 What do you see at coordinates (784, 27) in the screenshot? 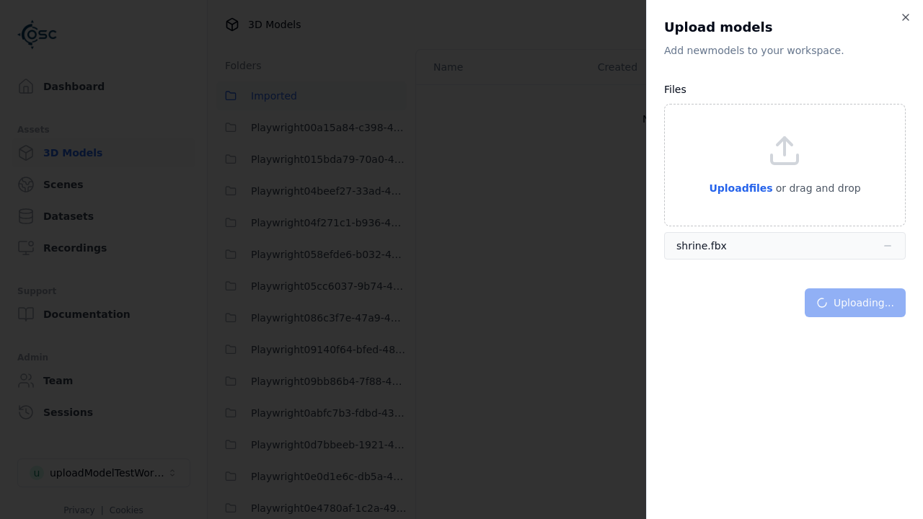
I see `h2: Upload models` at bounding box center [784, 27].